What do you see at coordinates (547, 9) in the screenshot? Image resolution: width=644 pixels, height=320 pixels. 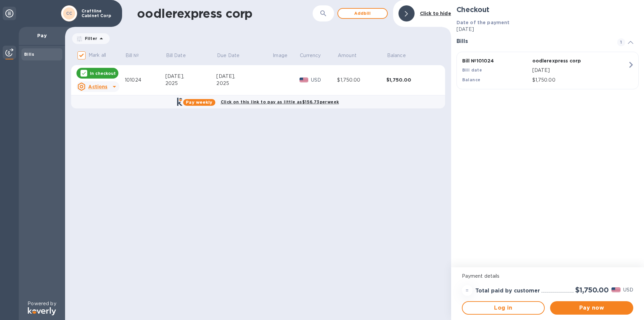 I see `h2: Checkout` at bounding box center [547, 9].